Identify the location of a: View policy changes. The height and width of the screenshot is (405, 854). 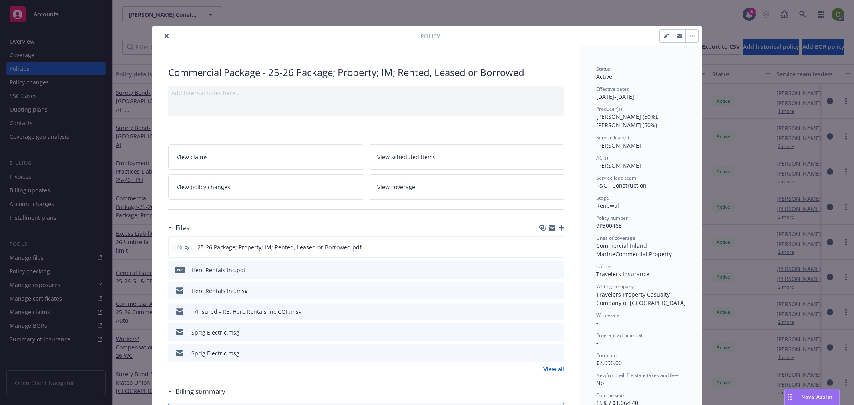
(266, 187).